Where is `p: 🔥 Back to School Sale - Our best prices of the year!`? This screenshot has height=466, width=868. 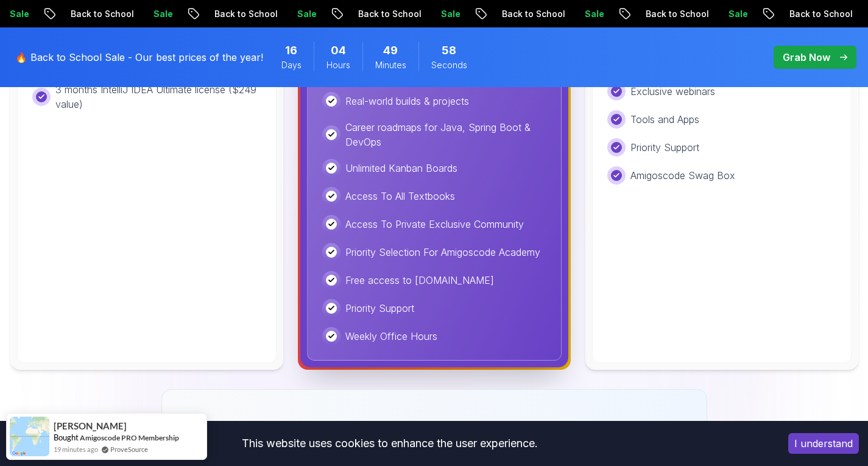 p: 🔥 Back to School Sale - Our best prices of the year! is located at coordinates (139, 57).